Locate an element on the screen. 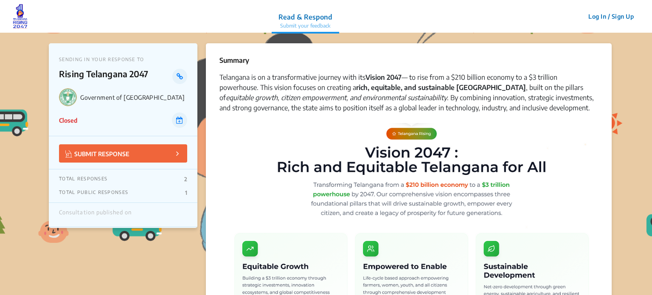 This screenshot has height=295, width=652. button: SUBMIT RESPONSE is located at coordinates (123, 153).